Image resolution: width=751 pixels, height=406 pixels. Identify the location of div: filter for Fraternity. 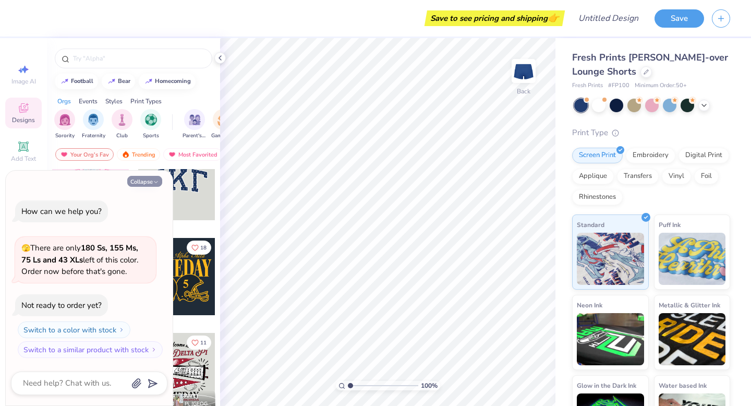
(93, 124).